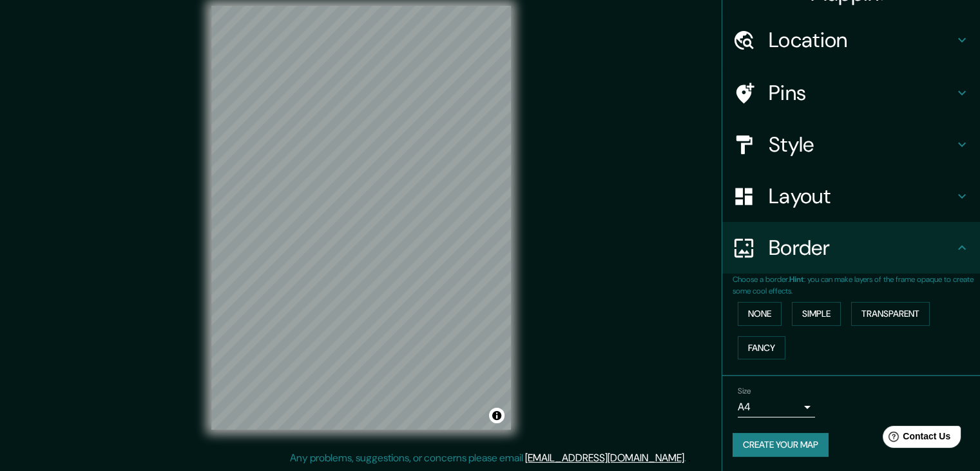 This screenshot has width=980, height=471. I want to click on h4: Location, so click(861, 40).